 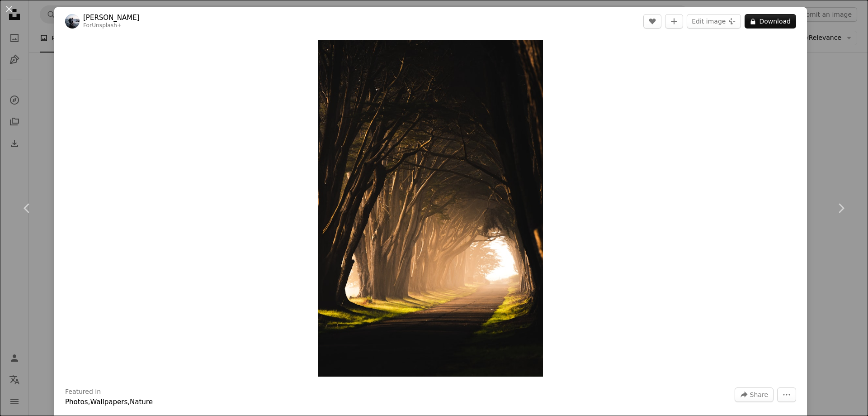 What do you see at coordinates (653, 21) in the screenshot?
I see `button: Like` at bounding box center [653, 21].